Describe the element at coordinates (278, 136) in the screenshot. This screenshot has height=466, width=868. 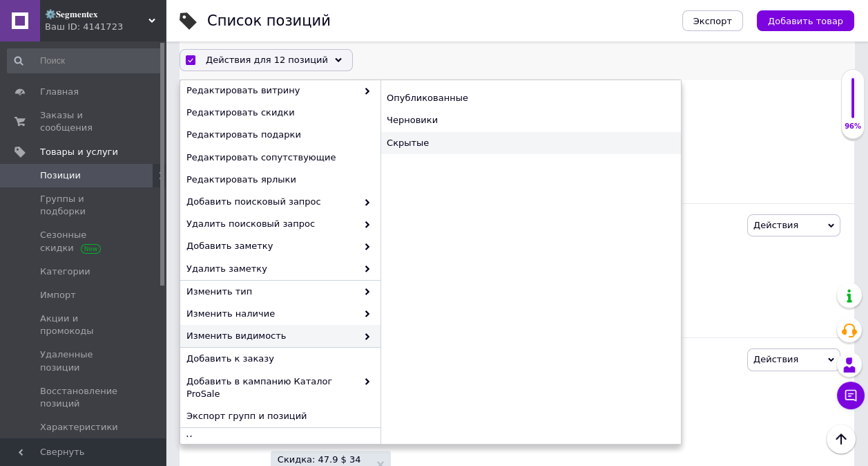
I see `span: Редактировать подарки` at that location.